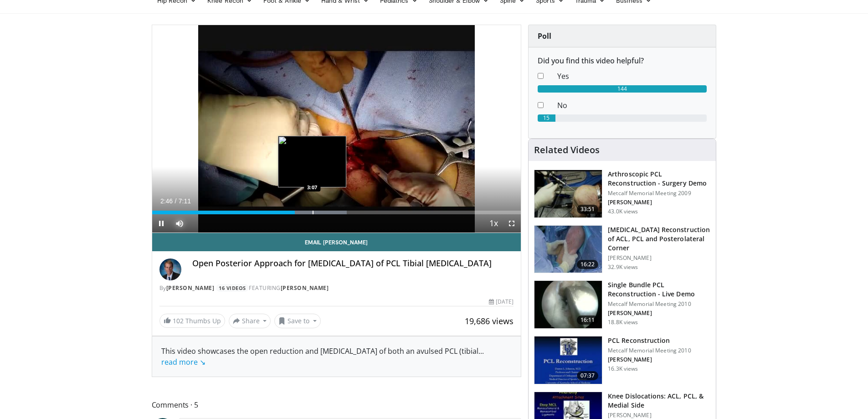 The height and width of the screenshot is (419, 868). Describe the element at coordinates (588, 375) in the screenshot. I see `span: 07:37` at that location.